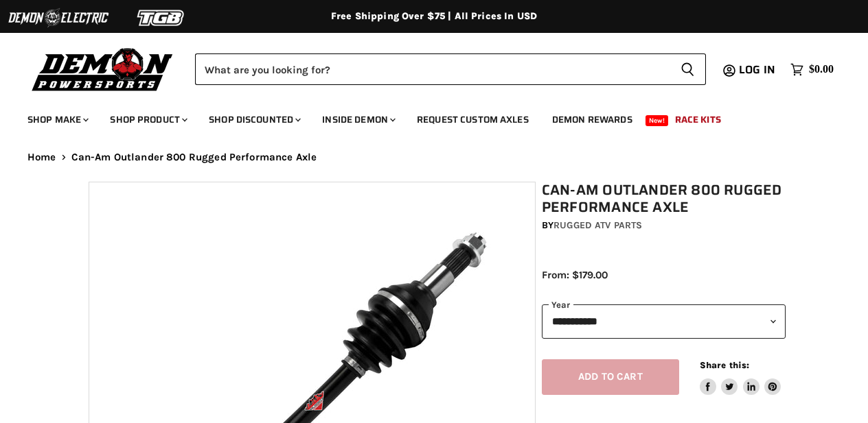 This screenshot has height=423, width=868. I want to click on select: year, so click(663, 321).